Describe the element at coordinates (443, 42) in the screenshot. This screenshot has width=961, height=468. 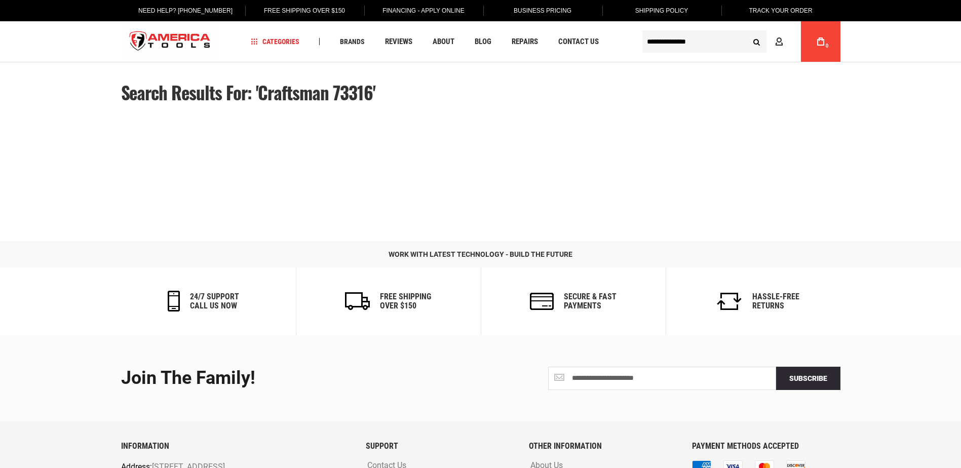
I see `a: About` at that location.